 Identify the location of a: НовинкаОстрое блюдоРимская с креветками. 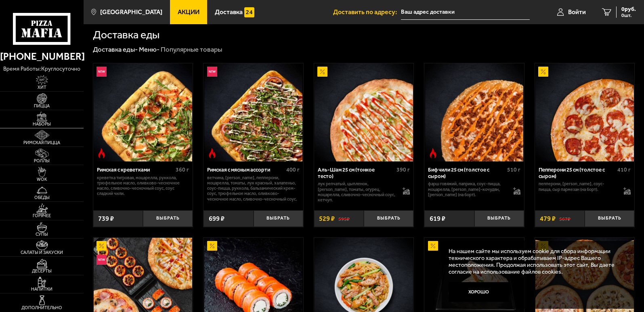
(143, 112).